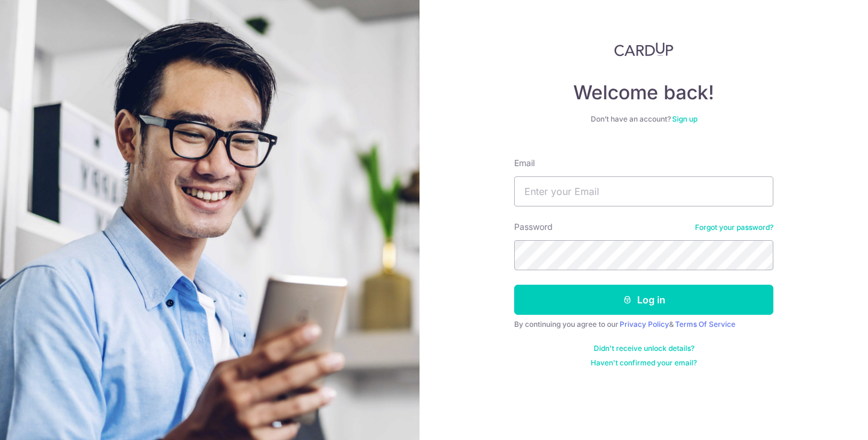 The width and height of the screenshot is (868, 440). Describe the element at coordinates (533, 227) in the screenshot. I see `label: Password` at that location.